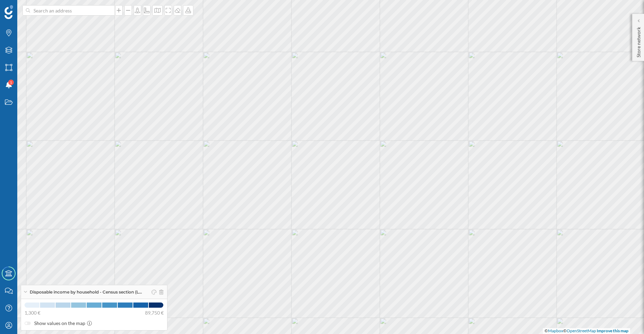 The image size is (644, 334). What do you see at coordinates (32, 312) in the screenshot?
I see `span: 1,300 €` at bounding box center [32, 312].